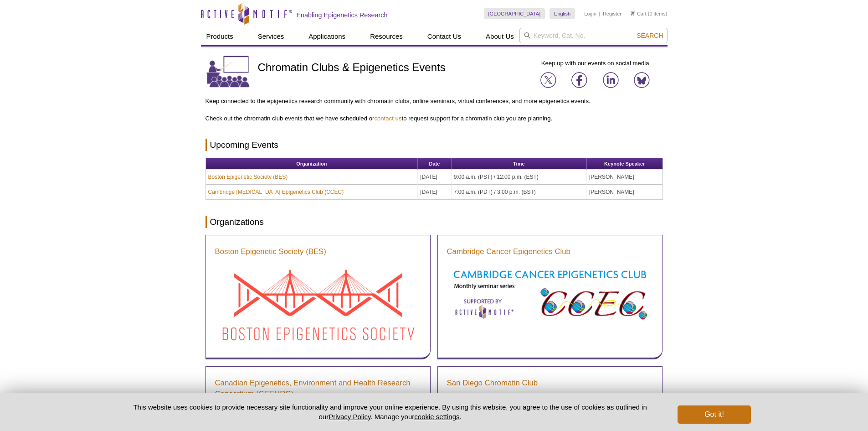 The width and height of the screenshot is (868, 431). What do you see at coordinates (550, 293) in the screenshot?
I see `img: Cambridge Cancer Epigenetics Club Seminar Series` at bounding box center [550, 293].